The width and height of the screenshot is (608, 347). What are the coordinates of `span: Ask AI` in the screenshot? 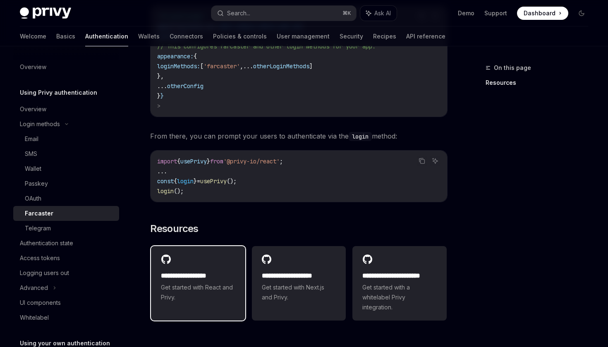 It's located at (383, 13).